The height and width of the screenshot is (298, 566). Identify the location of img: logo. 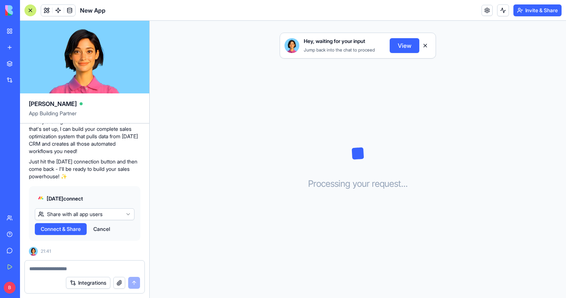
(28, 10).